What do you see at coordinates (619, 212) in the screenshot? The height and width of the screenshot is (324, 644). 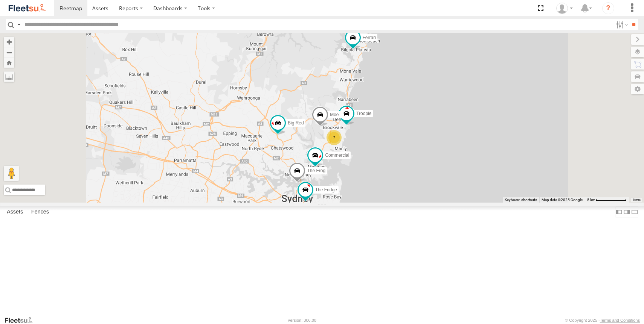 I see `label: Dock Summary Table to the Left` at bounding box center [619, 212].